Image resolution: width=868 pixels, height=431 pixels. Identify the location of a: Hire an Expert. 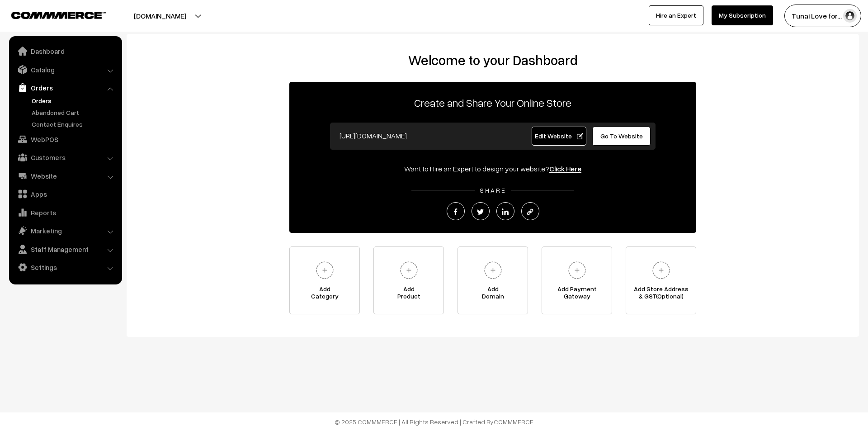
(676, 15).